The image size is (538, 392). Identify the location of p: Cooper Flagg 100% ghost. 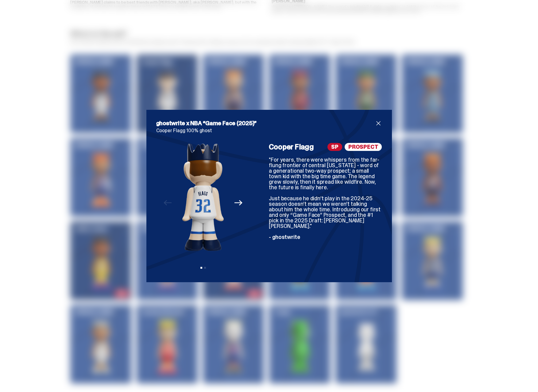
(269, 131).